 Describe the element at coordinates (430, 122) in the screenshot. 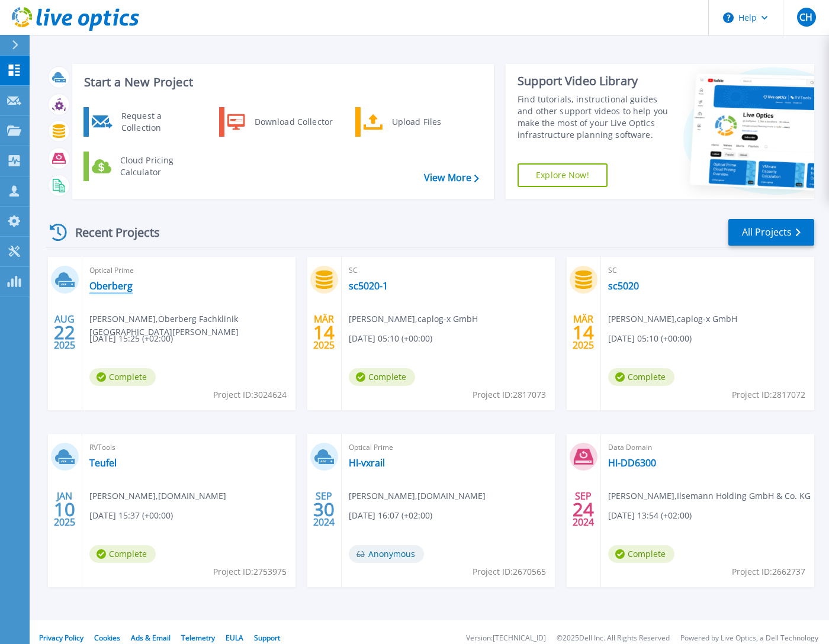

I see `div: Upload Files` at that location.